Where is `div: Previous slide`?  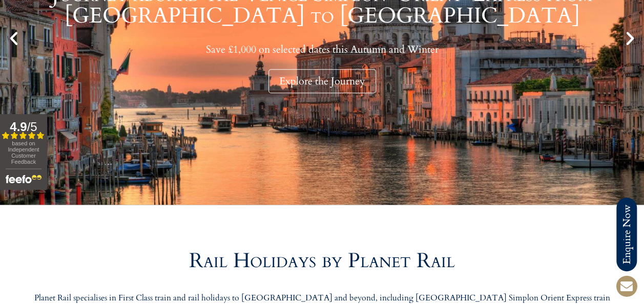
div: Previous slide is located at coordinates (14, 38).